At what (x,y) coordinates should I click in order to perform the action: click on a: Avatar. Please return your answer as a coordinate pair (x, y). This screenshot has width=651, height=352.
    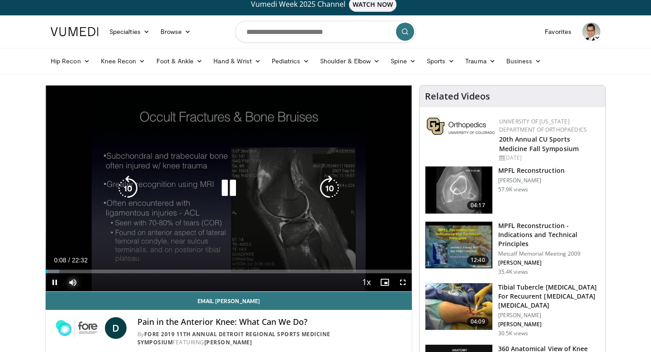
    Looking at the image, I should click on (591, 32).